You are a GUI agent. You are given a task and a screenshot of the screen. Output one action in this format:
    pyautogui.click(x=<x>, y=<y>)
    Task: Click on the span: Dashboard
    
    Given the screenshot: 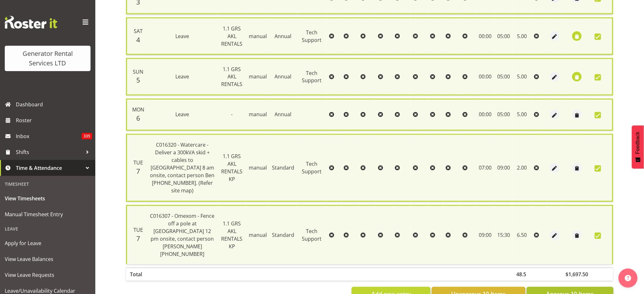 What is the action you would take?
    pyautogui.click(x=54, y=104)
    